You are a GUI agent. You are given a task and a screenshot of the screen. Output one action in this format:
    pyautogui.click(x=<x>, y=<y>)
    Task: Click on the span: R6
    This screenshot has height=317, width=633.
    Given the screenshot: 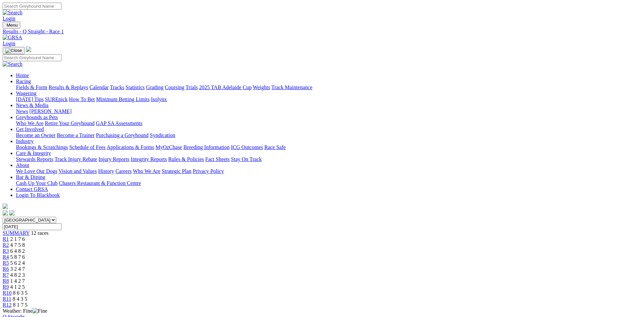 What is the action you would take?
    pyautogui.click(x=6, y=269)
    